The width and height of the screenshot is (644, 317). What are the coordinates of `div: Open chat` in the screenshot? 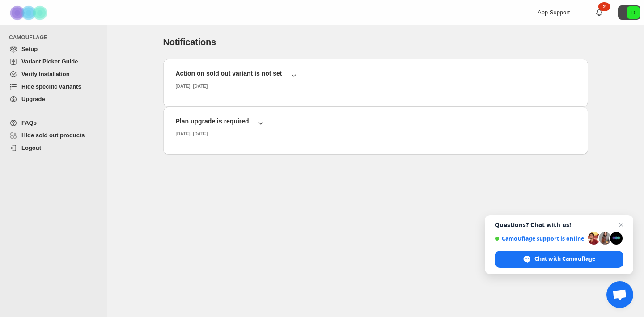 It's located at (620, 295).